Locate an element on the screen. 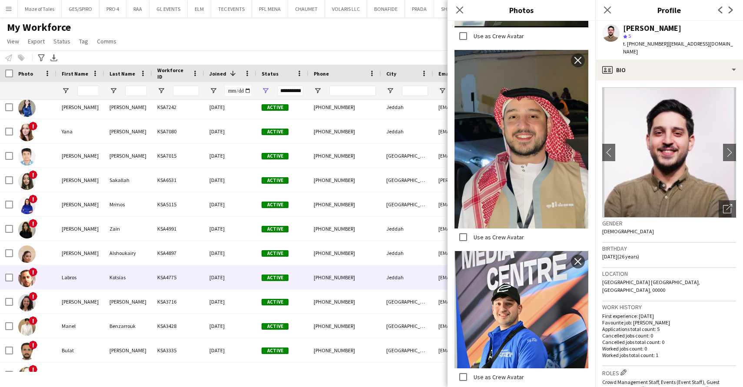  div: Benzarrouk is located at coordinates (128, 326).